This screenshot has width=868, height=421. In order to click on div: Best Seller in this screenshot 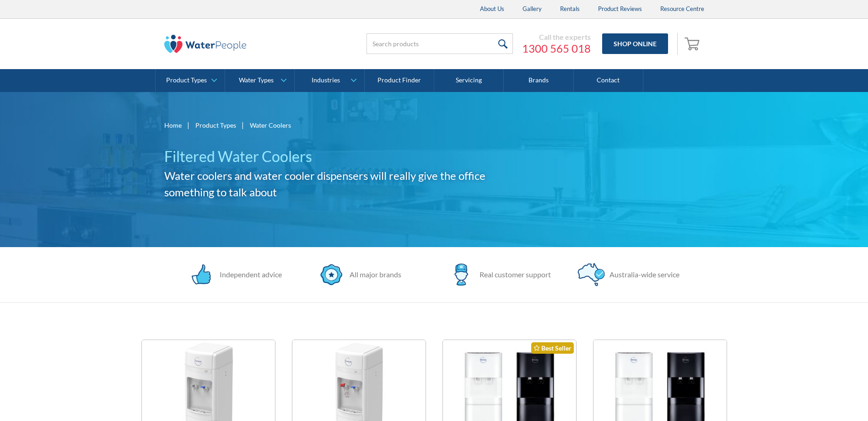, I will do `click(552, 348)`.